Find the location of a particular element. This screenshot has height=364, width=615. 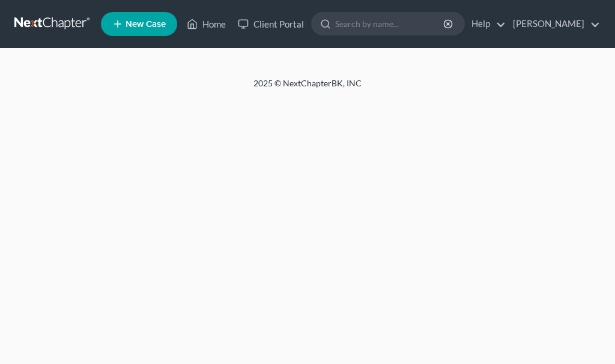

a: Home is located at coordinates (206, 24).